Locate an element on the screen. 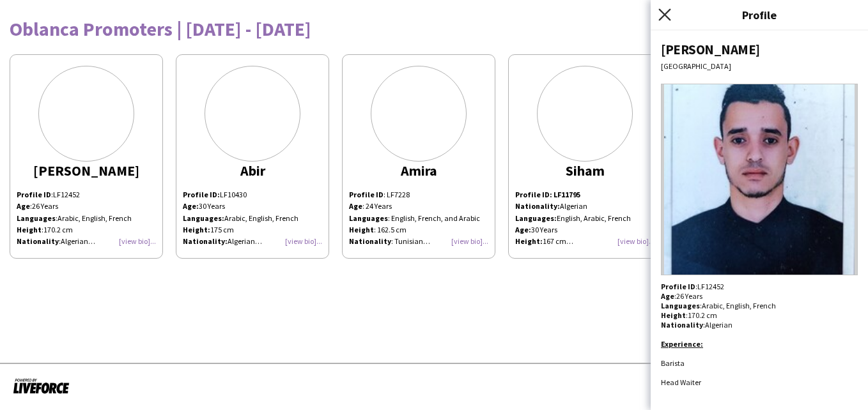 The height and width of the screenshot is (410, 868). p: 30 Years Arabic, English, French 175 cm Algerian is located at coordinates (252, 224).